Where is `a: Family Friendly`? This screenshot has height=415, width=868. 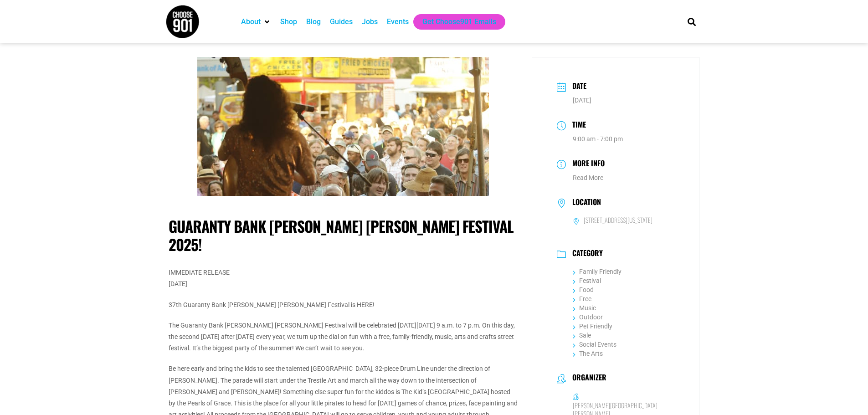 a: Family Friendly is located at coordinates (597, 271).